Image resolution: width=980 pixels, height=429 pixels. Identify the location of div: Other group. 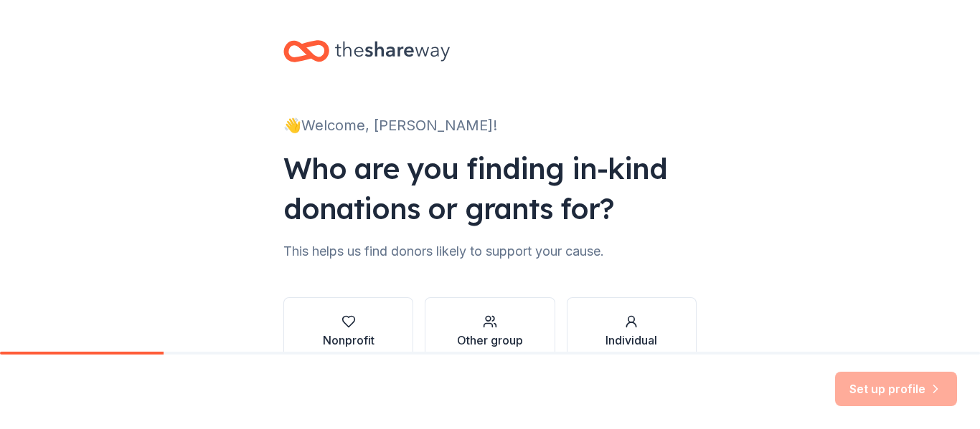
(490, 341).